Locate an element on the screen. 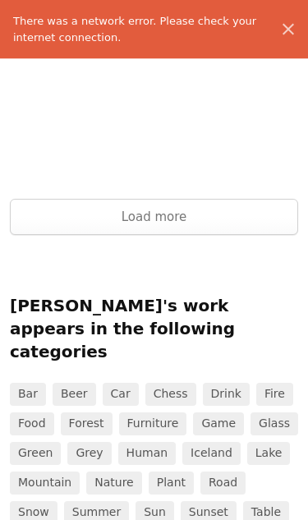 The width and height of the screenshot is (308, 520). a: bar is located at coordinates (28, 395).